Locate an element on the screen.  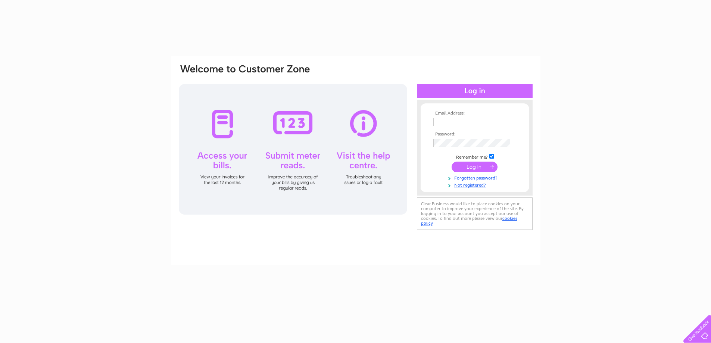
th: Email Address: is located at coordinates (475, 113).